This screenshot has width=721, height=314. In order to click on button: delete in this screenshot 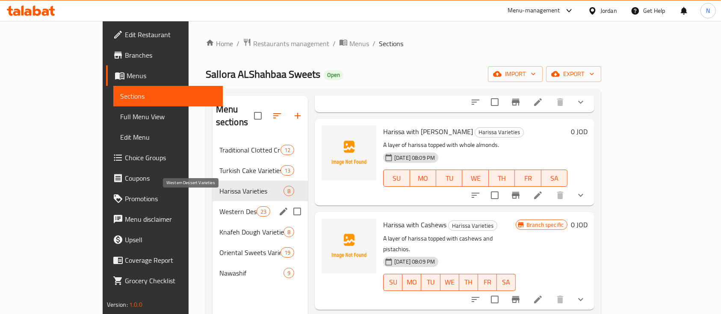, I will do `click(560, 300)`.